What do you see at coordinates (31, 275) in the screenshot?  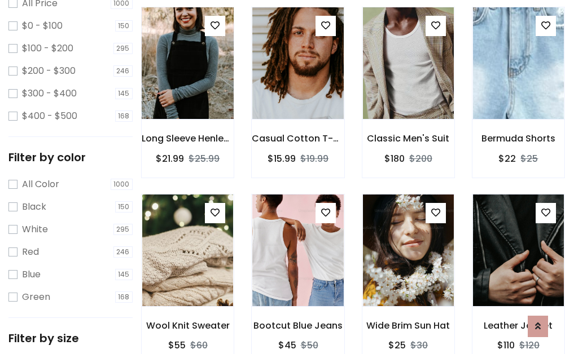 I see `label: Blue` at bounding box center [31, 275].